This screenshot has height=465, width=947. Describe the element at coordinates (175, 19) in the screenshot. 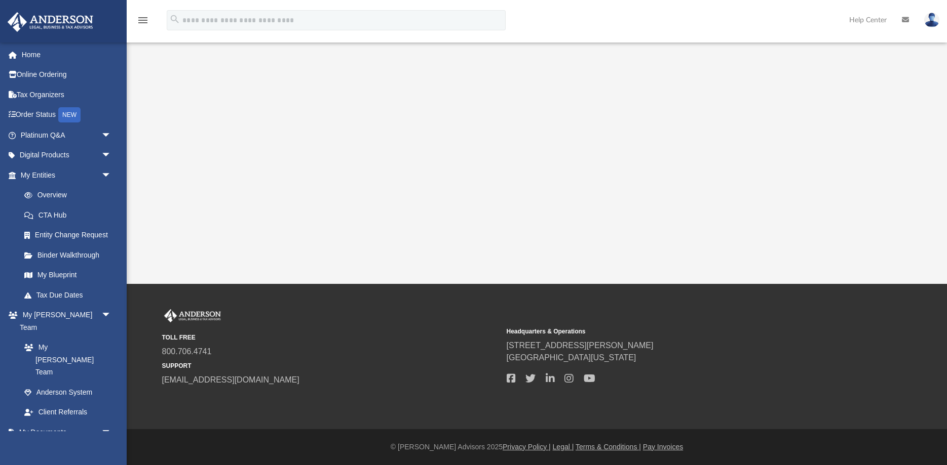

I see `i: search` at that location.